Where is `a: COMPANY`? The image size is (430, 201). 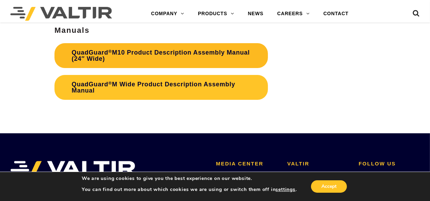
a: COMPANY is located at coordinates (168, 14).